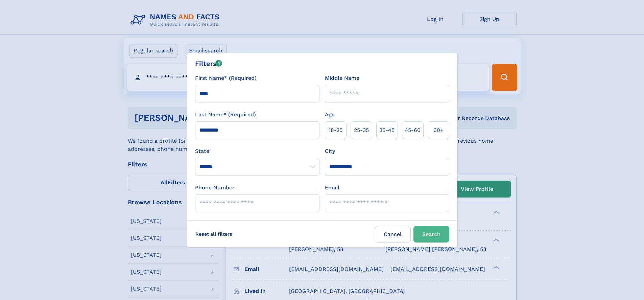 The image size is (644, 300). What do you see at coordinates (208, 63) in the screenshot?
I see `div: Filters` at bounding box center [208, 63].